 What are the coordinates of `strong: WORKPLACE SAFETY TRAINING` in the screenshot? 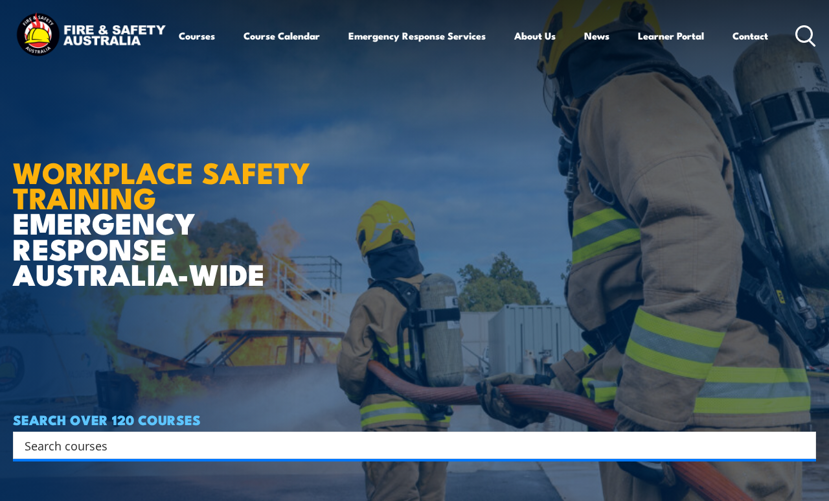 It's located at (161, 184).